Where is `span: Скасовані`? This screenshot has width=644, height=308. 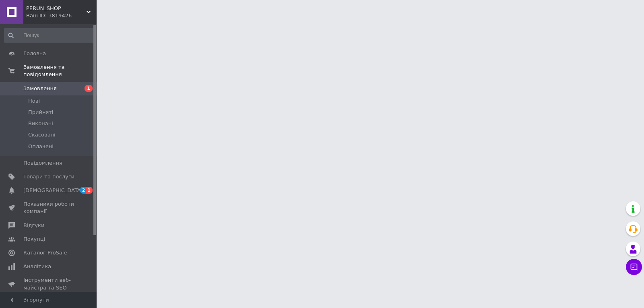
span: Скасовані is located at coordinates (42, 135).